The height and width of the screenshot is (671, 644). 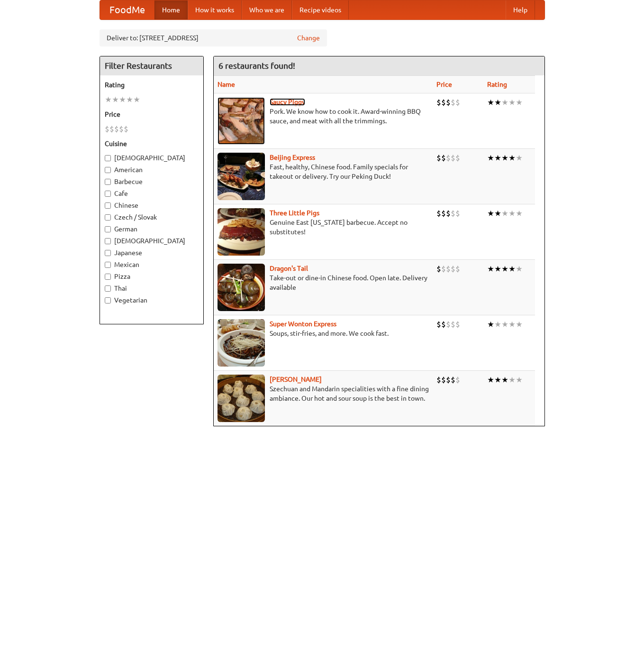 What do you see at coordinates (497, 84) in the screenshot?
I see `a: Rating` at bounding box center [497, 84].